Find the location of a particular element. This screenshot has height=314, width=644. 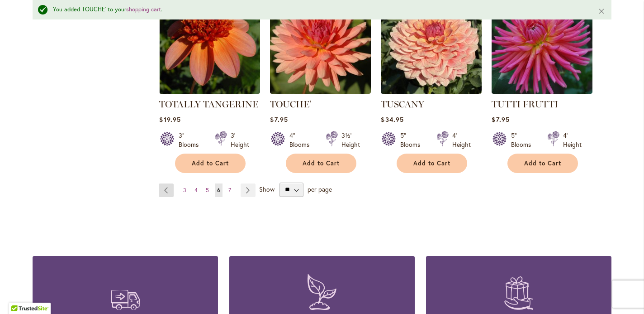

a: 5 is located at coordinates (207, 190).